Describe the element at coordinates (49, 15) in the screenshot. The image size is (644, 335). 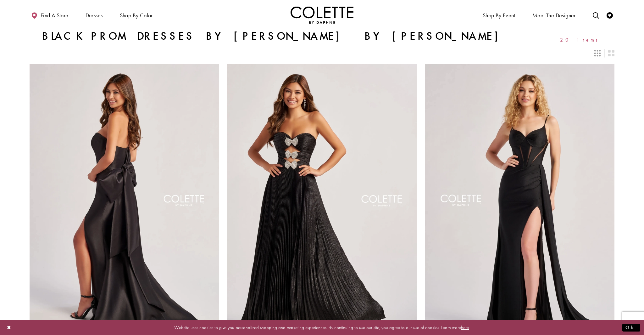
I see `a: Find a store` at that location.